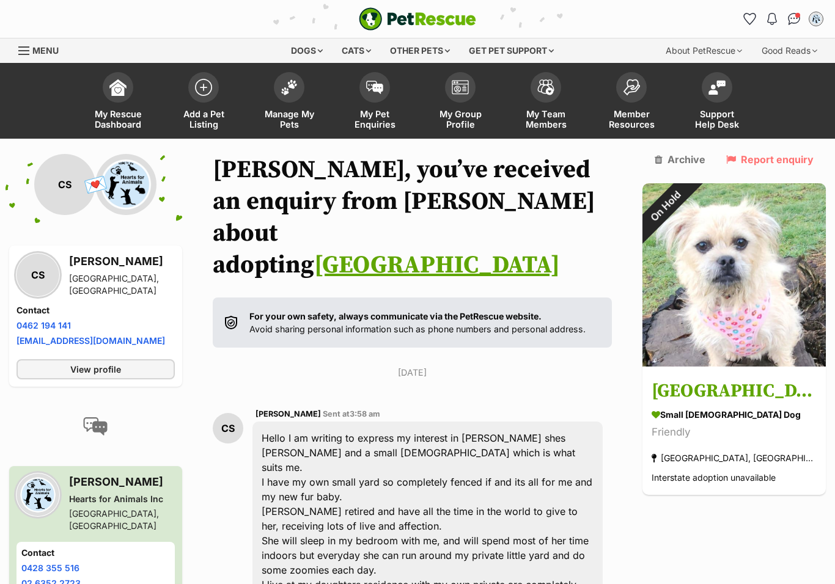  Describe the element at coordinates (50, 568) in the screenshot. I see `a: 0428 355 516` at that location.